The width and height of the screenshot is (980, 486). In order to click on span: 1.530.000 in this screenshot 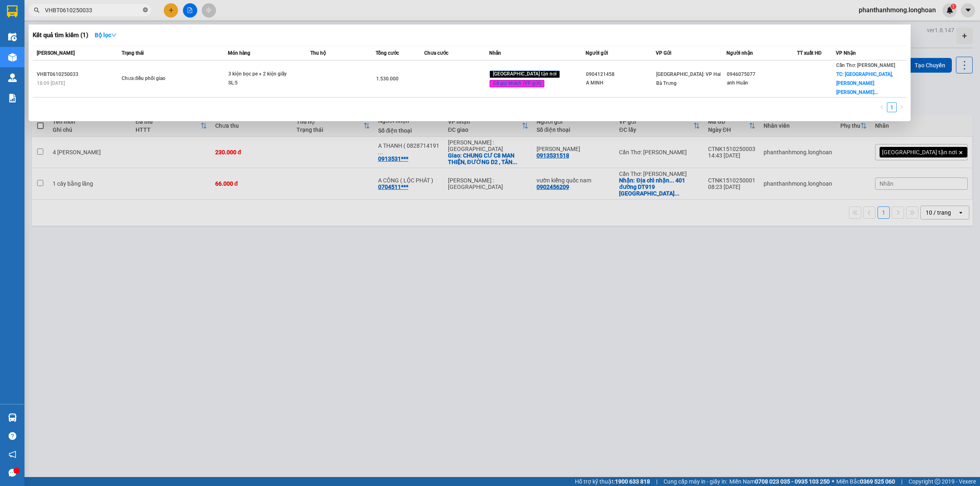, I will do `click(387, 79)`.